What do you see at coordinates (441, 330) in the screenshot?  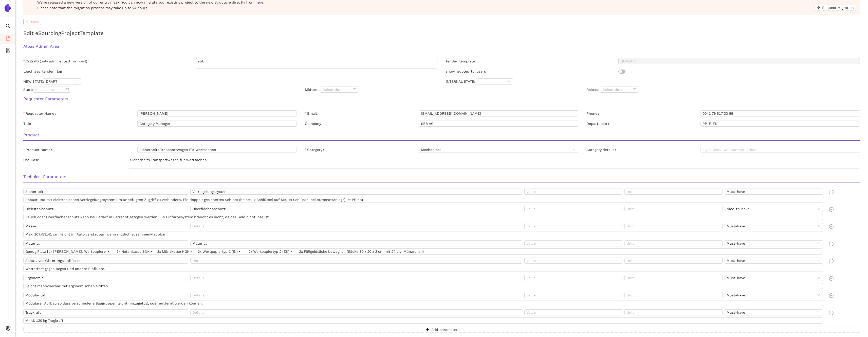 I see `button: plusAdd parameter` at bounding box center [441, 330].